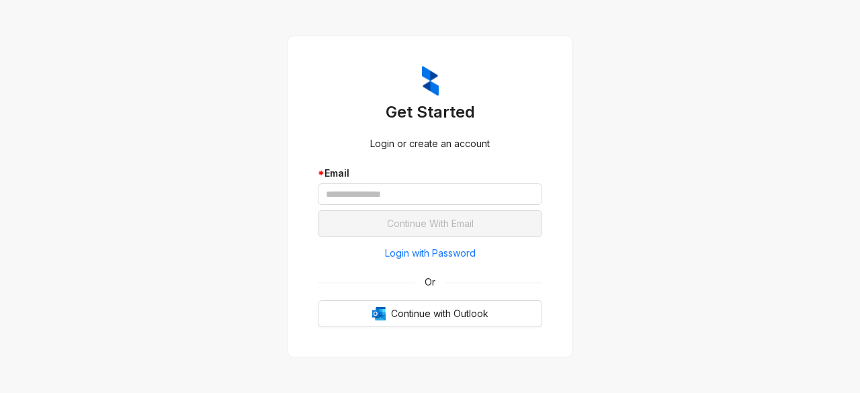  I want to click on div: Login or create an account, so click(430, 144).